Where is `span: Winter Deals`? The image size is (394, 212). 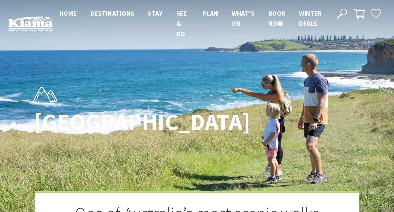
span: Winter Deals is located at coordinates (310, 18).